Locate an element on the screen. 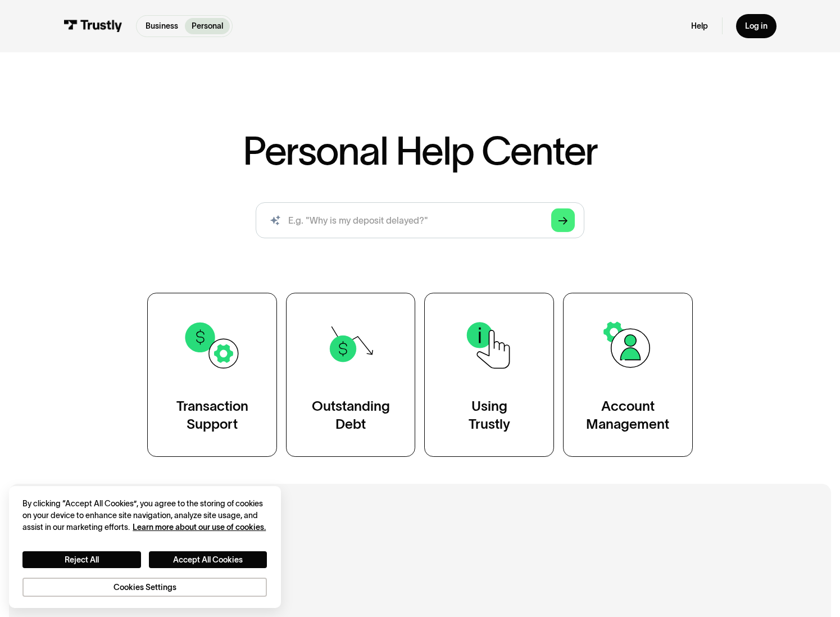  a: Help is located at coordinates (699, 26).